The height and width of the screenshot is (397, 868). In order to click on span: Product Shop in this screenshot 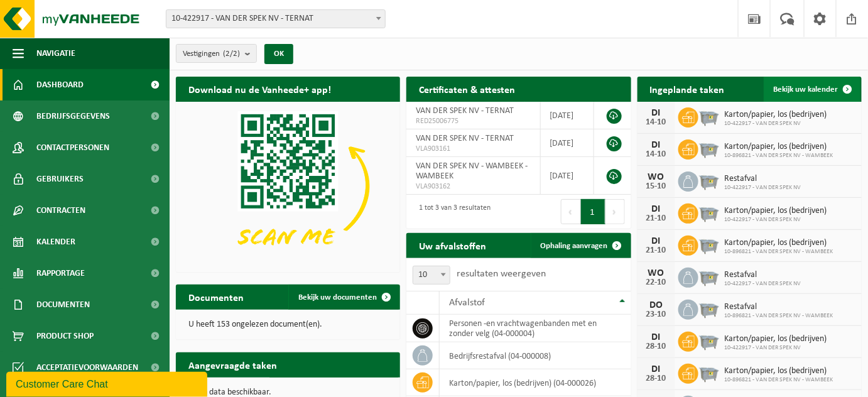, I will do `click(65, 336)`.